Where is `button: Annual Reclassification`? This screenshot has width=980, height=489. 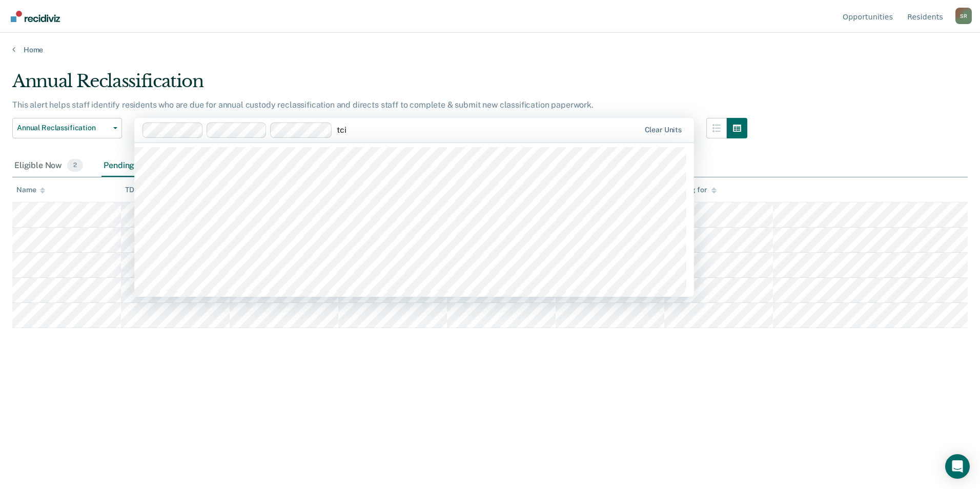
button: Annual Reclassification is located at coordinates (67, 128).